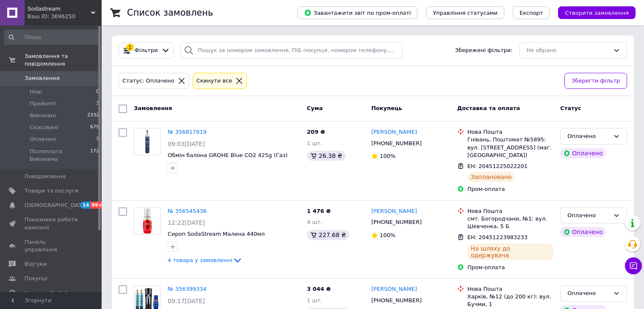 Image resolution: width=644 pixels, height=309 pixels. I want to click on span: Оплачені, so click(43, 139).